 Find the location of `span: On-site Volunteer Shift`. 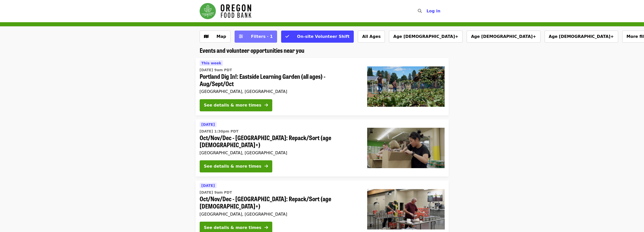

span: On-site Volunteer Shift is located at coordinates (323, 36).